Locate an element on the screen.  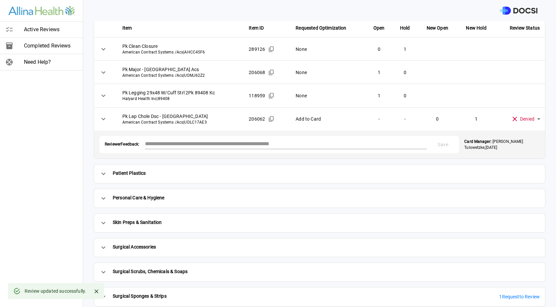
span: Skin Preps & Sanitation is located at coordinates (137, 223).